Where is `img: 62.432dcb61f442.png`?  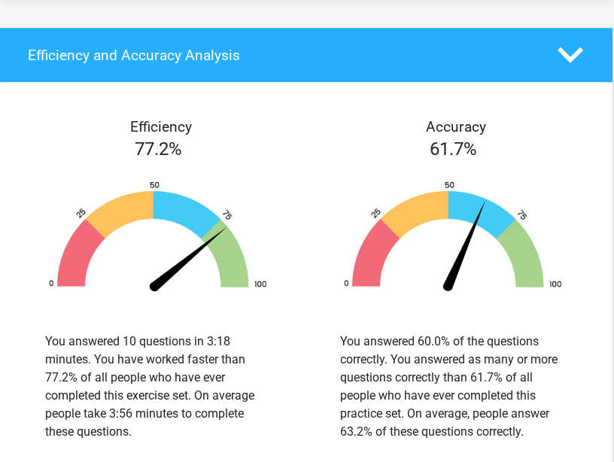 img: 62.432dcb61f442.png is located at coordinates (453, 239).